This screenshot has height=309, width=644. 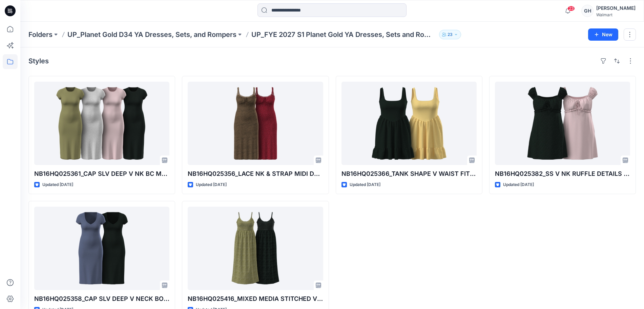 What do you see at coordinates (101, 123) in the screenshot?
I see `a: NB16HQ025361_CAP SLV DEEP V NK BC MODIFIED LONG MIDI DRESS` at bounding box center [101, 123].